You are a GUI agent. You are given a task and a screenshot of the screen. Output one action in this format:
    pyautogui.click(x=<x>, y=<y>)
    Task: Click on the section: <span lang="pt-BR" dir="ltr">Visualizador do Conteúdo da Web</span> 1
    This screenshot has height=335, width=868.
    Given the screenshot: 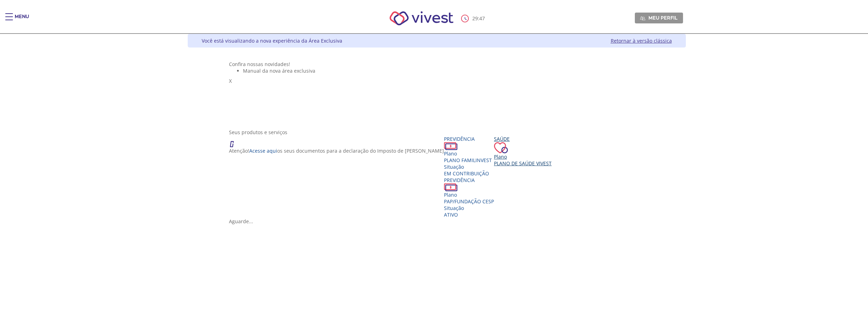 What is the action you would take?
    pyautogui.click(x=437, y=91)
    